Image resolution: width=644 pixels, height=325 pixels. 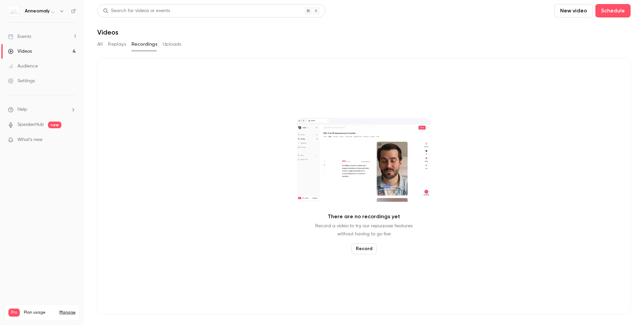 I want to click on img: Anneomaly Digital, so click(x=13, y=11).